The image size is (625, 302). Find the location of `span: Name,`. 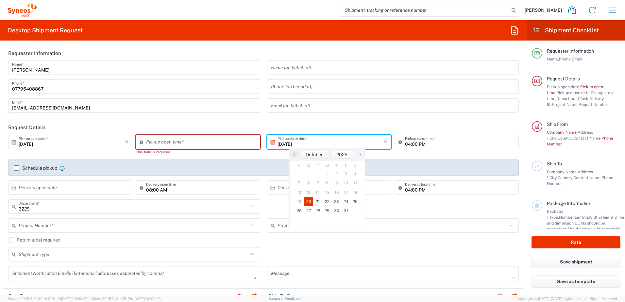

span: Name, is located at coordinates (553, 59).